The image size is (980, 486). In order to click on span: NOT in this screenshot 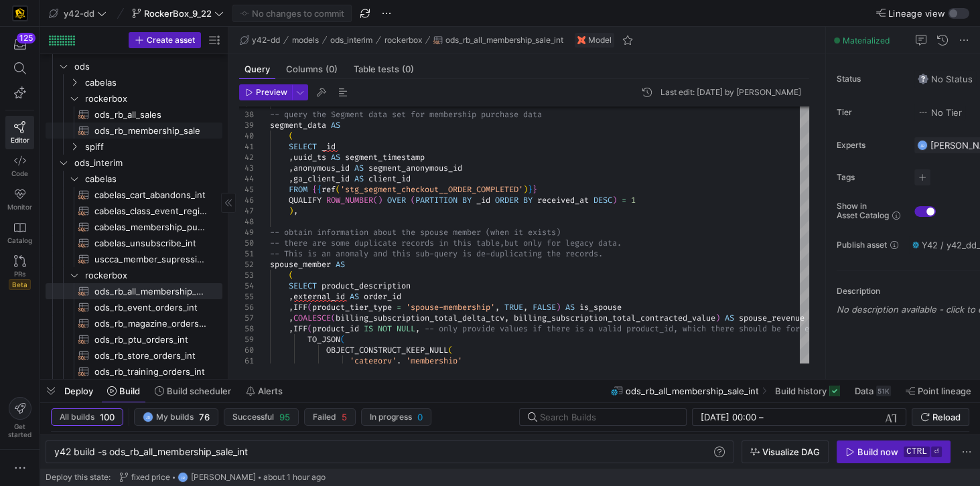, I will do `click(385, 328)`.